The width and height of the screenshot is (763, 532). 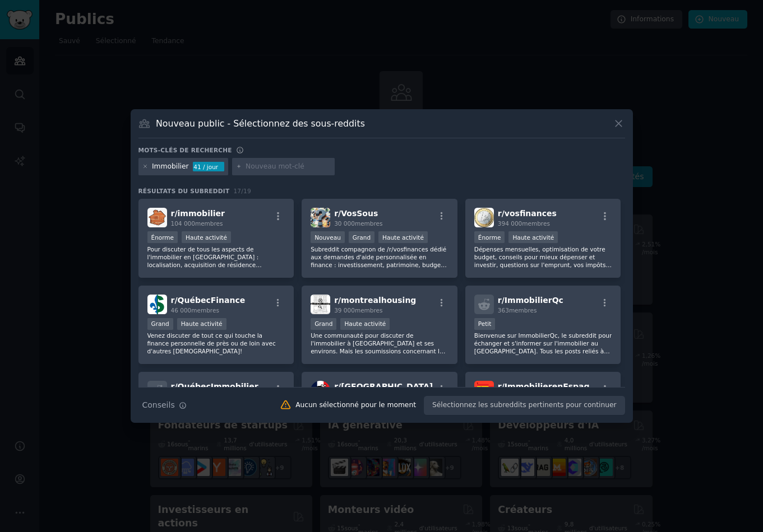 I want to click on font: Bienvenue sur ImmobilierQc, le subreddit pour échanger et s'informer sur l'immobilier au [GEOGRAP..., so click(x=543, y=347).